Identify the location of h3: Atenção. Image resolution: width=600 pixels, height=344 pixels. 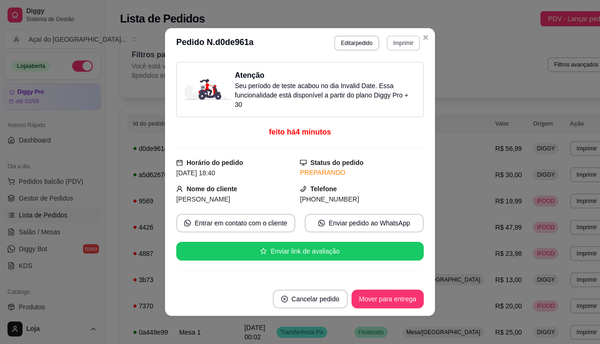
(325, 76).